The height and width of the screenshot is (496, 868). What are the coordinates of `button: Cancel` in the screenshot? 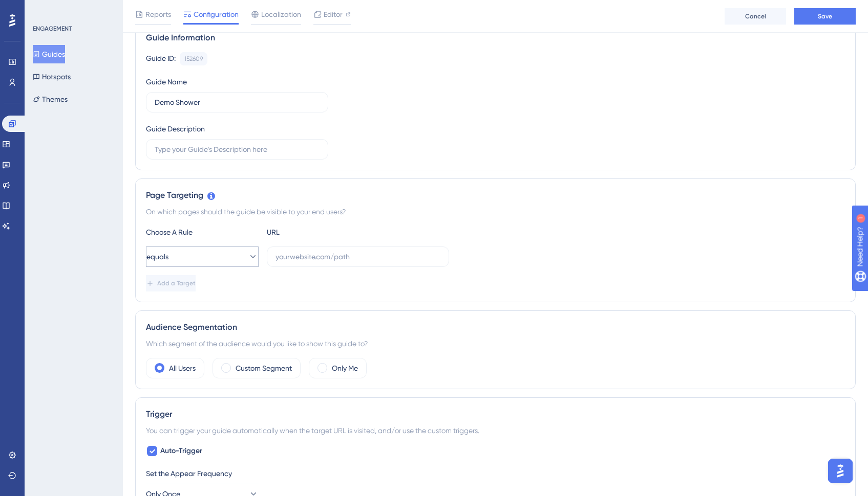 It's located at (756, 16).